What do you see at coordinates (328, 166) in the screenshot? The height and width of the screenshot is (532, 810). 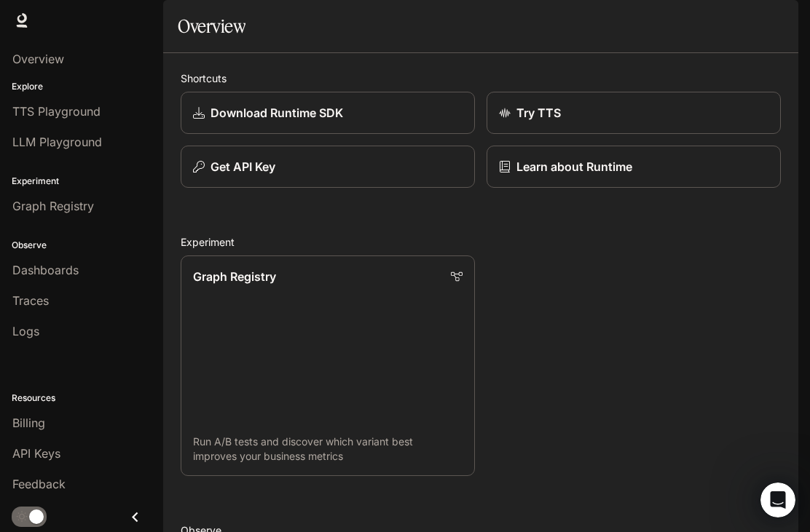 I see `button: Get API Key` at bounding box center [328, 166].